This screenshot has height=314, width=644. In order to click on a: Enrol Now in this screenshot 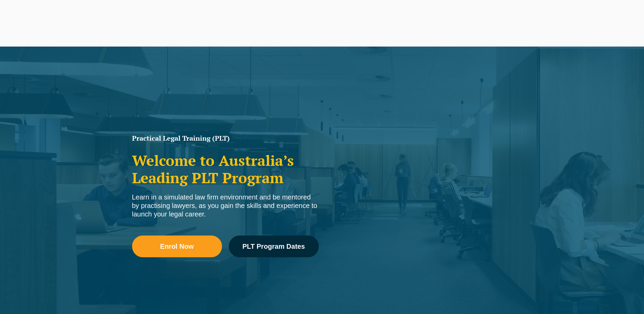, I will do `click(177, 247)`.